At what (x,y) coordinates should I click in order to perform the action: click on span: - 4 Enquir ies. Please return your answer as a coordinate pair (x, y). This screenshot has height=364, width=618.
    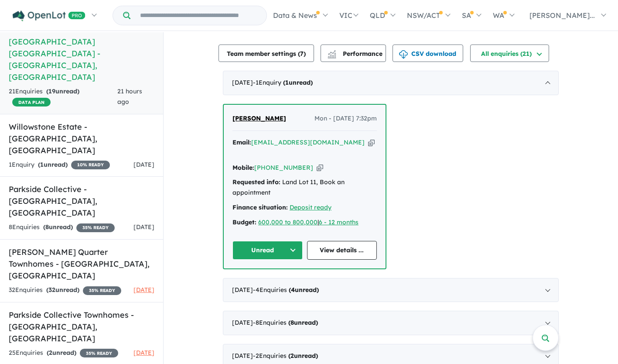
    Looking at the image, I should click on (286, 289).